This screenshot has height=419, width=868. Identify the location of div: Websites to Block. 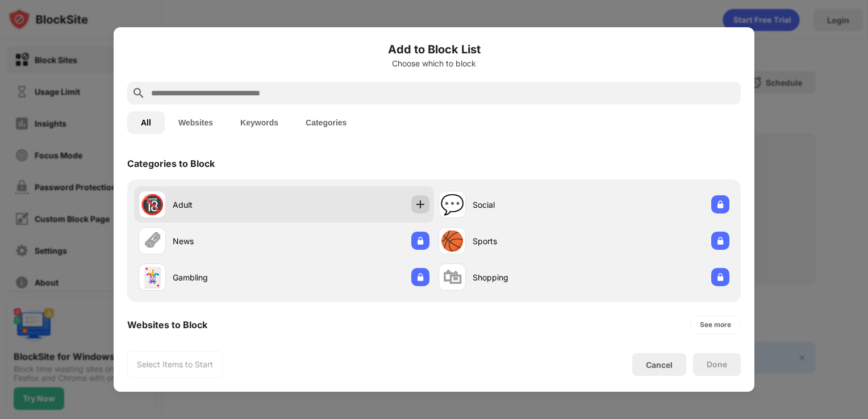
(167, 325).